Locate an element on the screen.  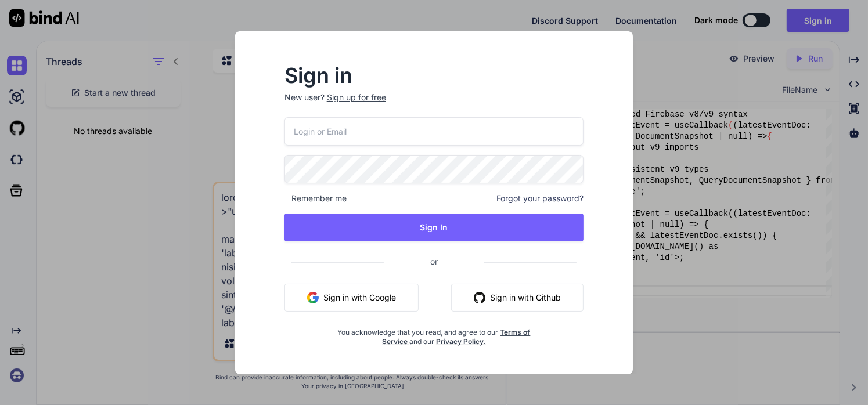
button: Sign in with Github is located at coordinates (518, 298).